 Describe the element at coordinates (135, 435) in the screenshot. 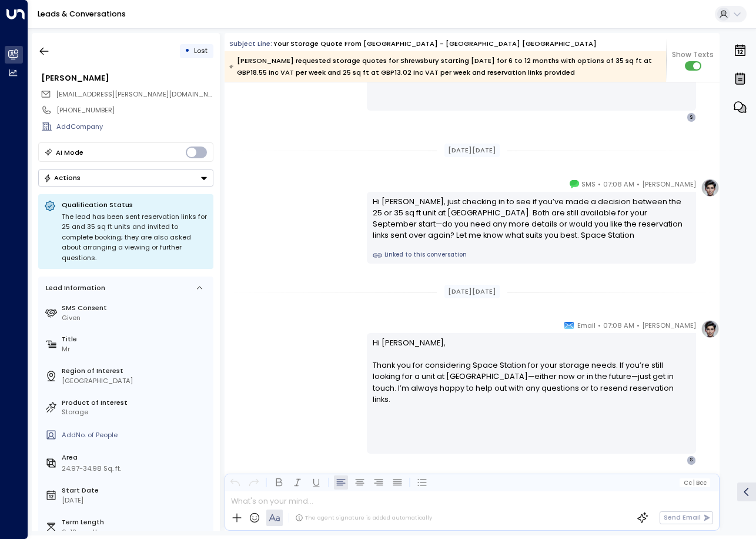

I see `div: AddNo. of People` at that location.